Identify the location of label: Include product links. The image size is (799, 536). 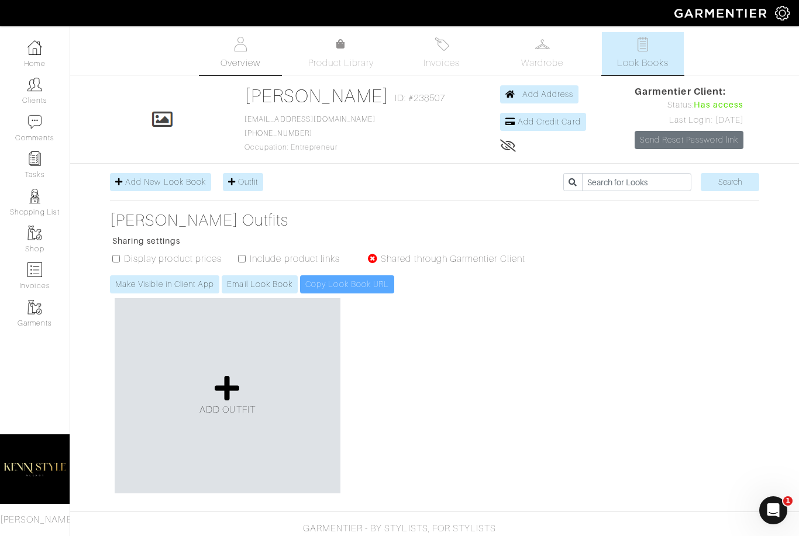
(295, 259).